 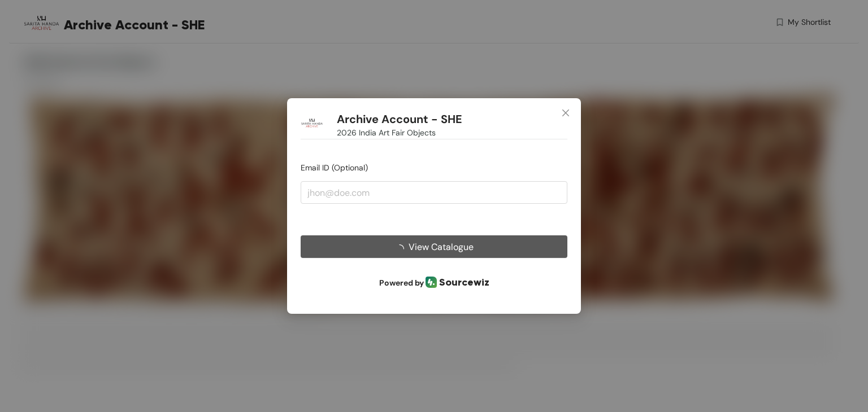 I want to click on img: /static/media/Logo.0d0ed058.svg, so click(x=431, y=282).